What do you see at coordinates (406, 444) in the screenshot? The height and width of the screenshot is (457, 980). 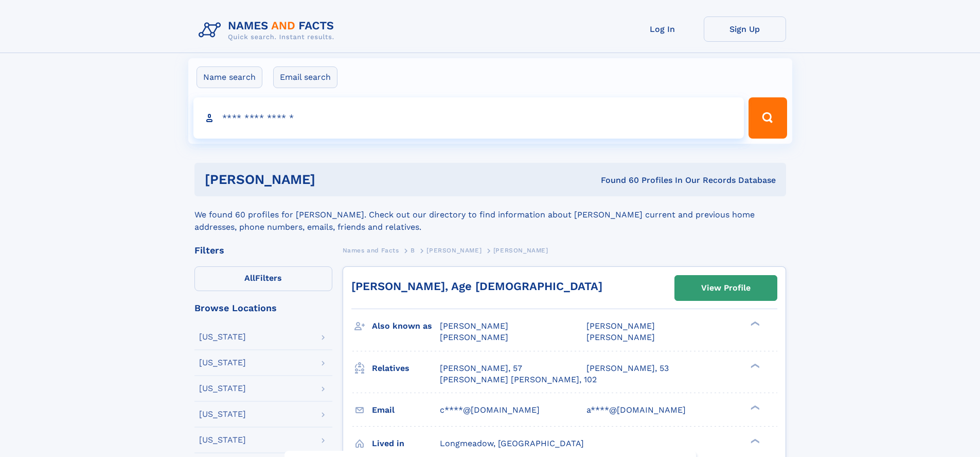 I see `h3: Lived in` at bounding box center [406, 444].